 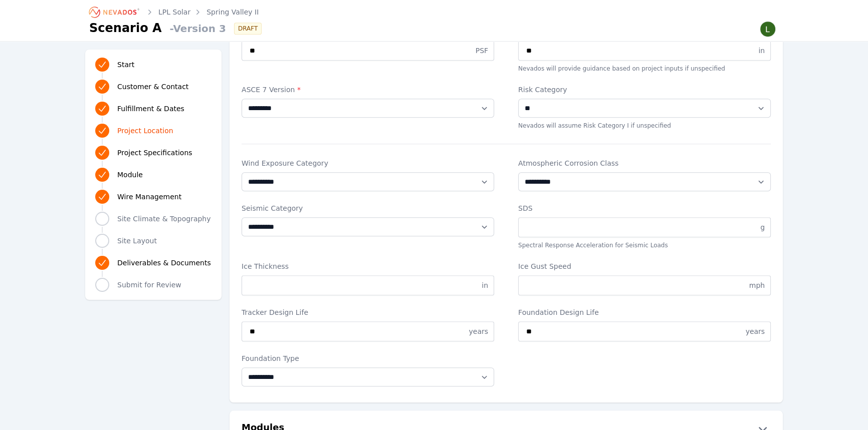 What do you see at coordinates (153, 174) in the screenshot?
I see `nav: Progress` at bounding box center [153, 174].